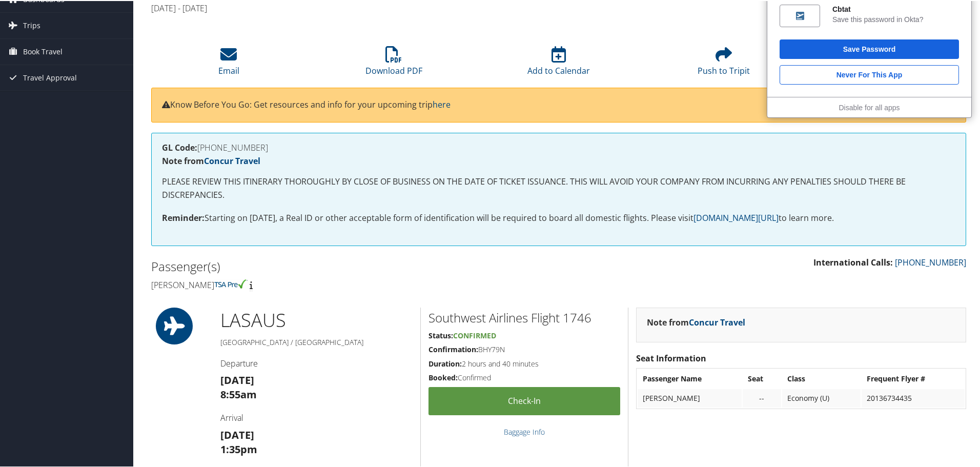 The height and width of the screenshot is (467, 980). I want to click on div: Save this password in Okta?, so click(896, 18).